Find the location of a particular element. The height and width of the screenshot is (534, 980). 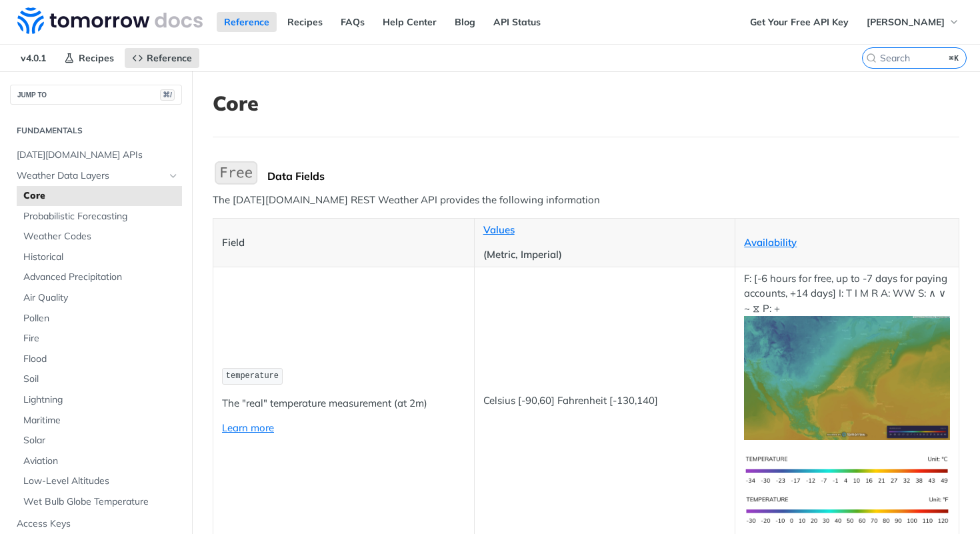

a: Low-Level Altitudes is located at coordinates (99, 482).